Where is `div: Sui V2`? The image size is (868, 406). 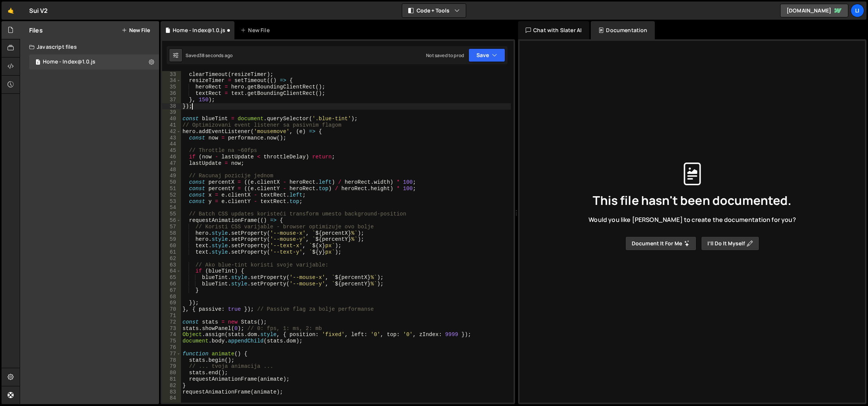 div: Sui V2 is located at coordinates (38, 11).